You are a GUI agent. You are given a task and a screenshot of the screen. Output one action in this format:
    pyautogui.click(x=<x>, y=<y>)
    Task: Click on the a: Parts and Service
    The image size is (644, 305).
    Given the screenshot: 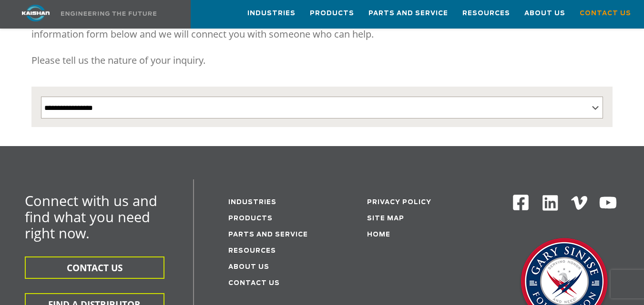 What is the action you would take?
    pyautogui.click(x=408, y=13)
    